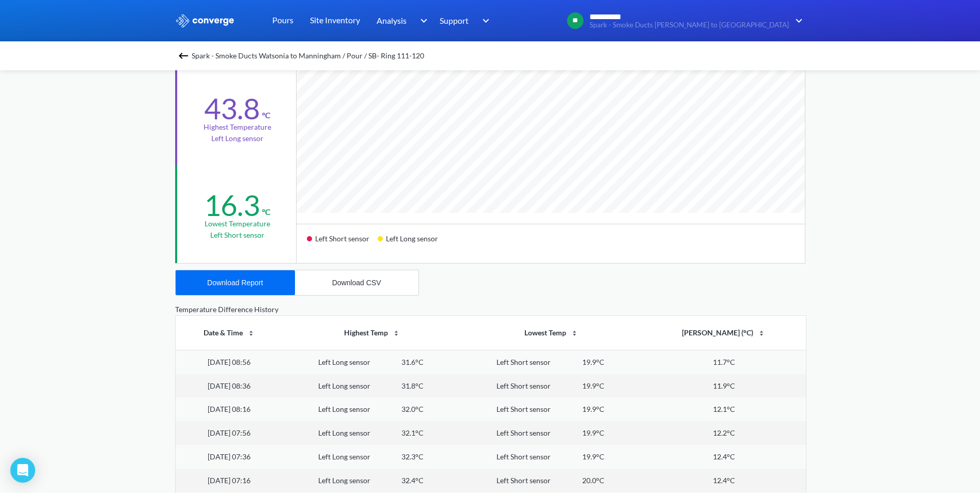  I want to click on span: Analysis, so click(392, 20).